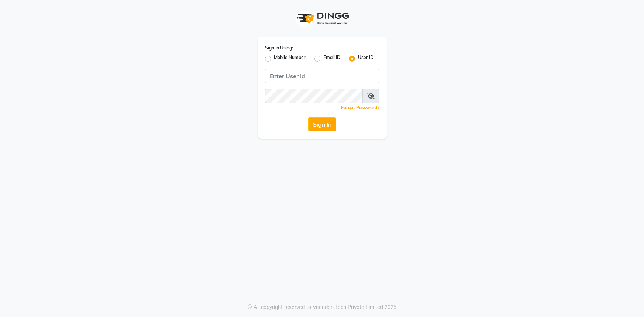 Image resolution: width=644 pixels, height=317 pixels. I want to click on button: Sign In, so click(322, 124).